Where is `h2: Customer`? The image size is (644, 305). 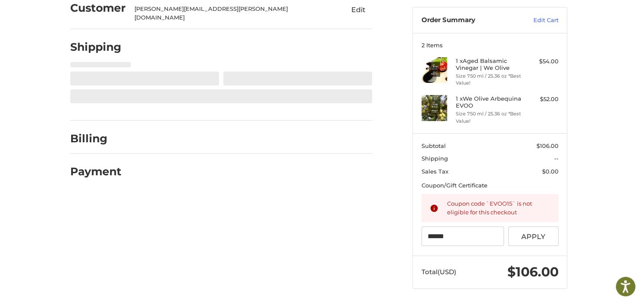
h2: Customer is located at coordinates (98, 8).